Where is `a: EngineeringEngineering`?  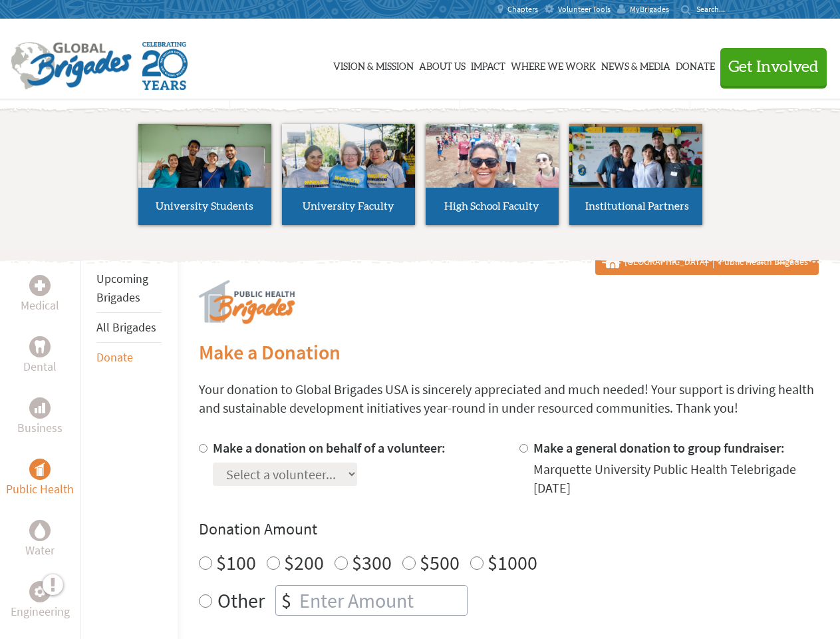 a: EngineeringEngineering is located at coordinates (40, 600).